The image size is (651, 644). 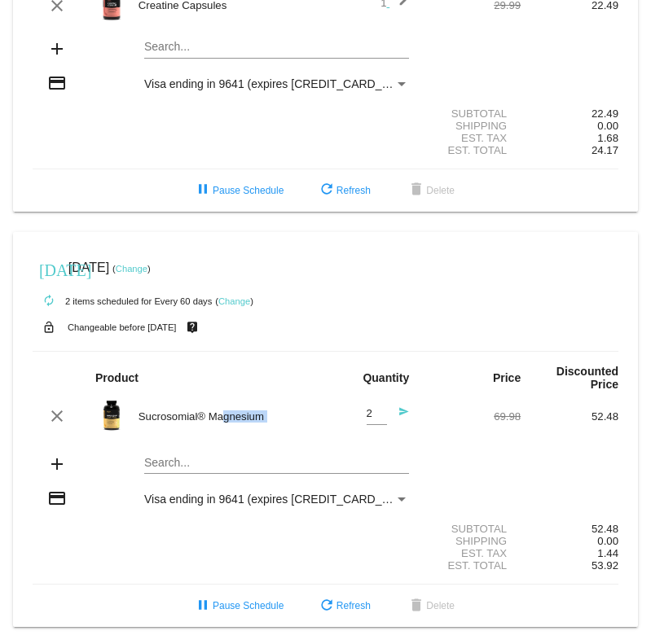 What do you see at coordinates (122, 302) in the screenshot?
I see `small: 2 items scheduled for Every 60 days` at bounding box center [122, 302].